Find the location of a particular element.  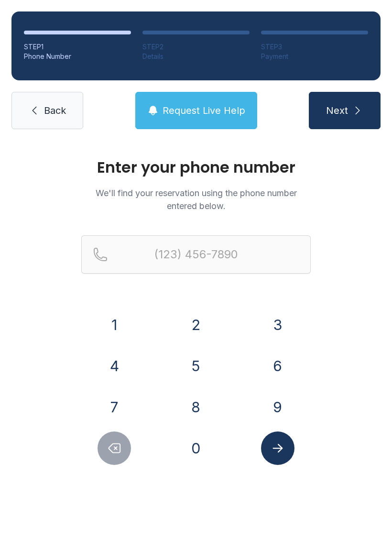

button: Delete number is located at coordinates (114, 448).